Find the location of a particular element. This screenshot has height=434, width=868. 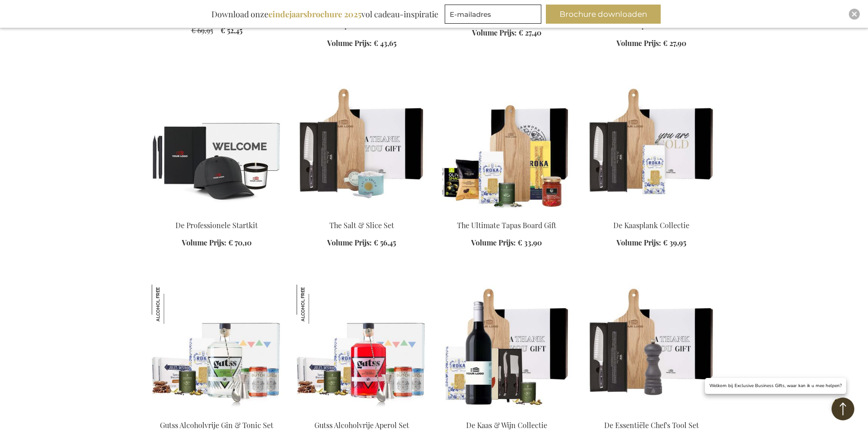

a: Volume Prijs: € 27,40 is located at coordinates (507, 33).